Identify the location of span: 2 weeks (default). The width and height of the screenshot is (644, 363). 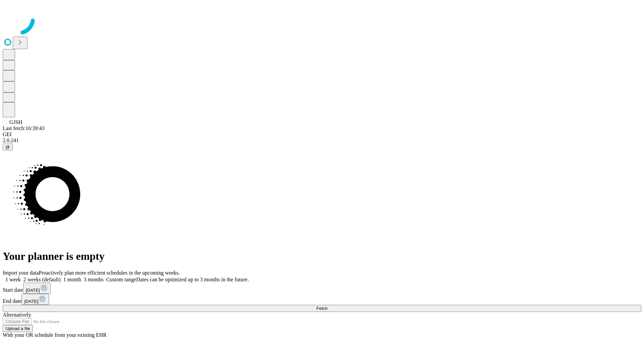
(42, 279).